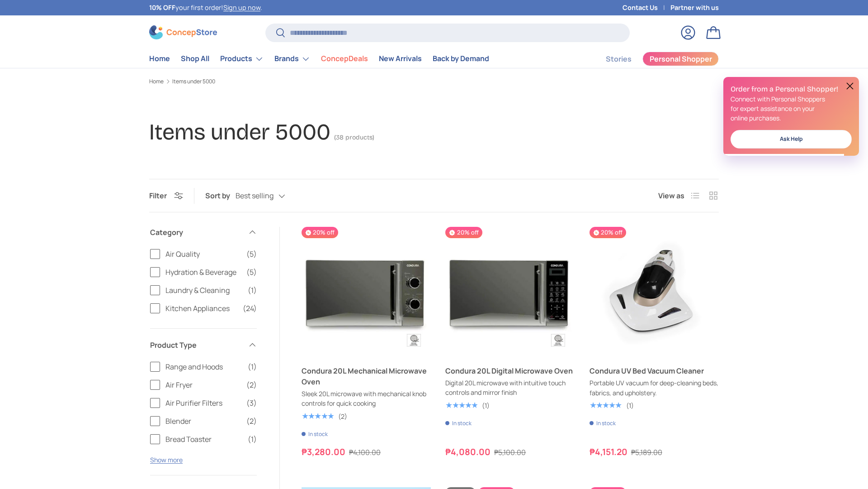 This screenshot has width=868, height=489. What do you see at coordinates (400, 58) in the screenshot?
I see `a: New Arrivals` at bounding box center [400, 58].